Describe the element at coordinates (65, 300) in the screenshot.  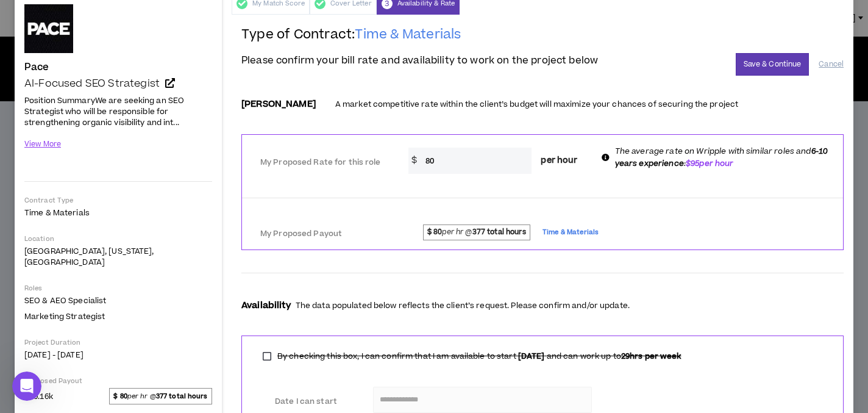
I see `span: SEO & AEO Specialist` at that location.